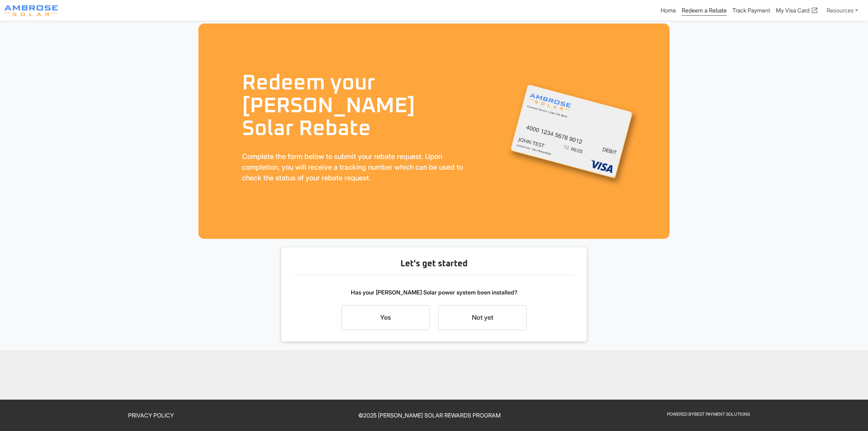 This screenshot has width=868, height=431. What do you see at coordinates (434, 267) in the screenshot?
I see `h4: Let's get started` at bounding box center [434, 267].